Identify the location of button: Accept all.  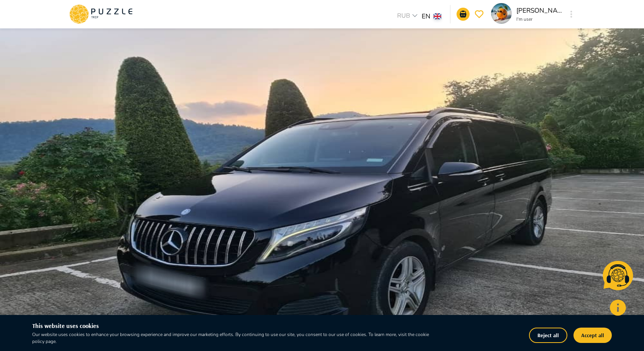
(592, 335).